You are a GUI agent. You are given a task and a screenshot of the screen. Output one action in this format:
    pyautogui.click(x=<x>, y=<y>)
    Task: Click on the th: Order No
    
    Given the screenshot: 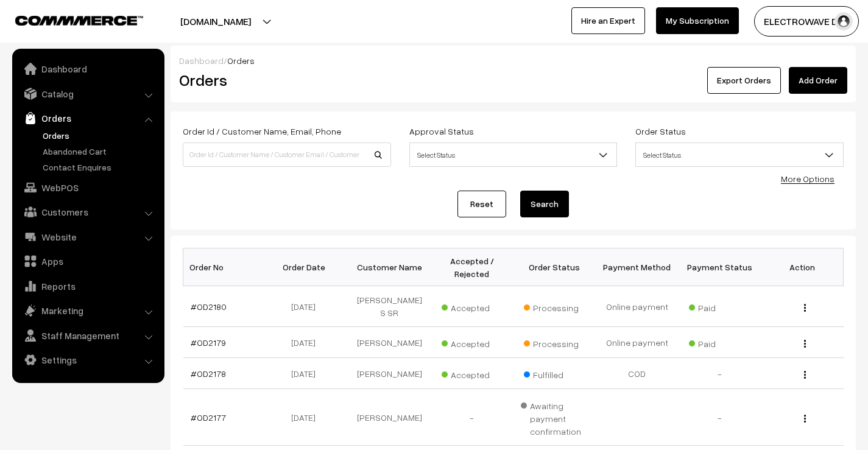 What is the action you would take?
    pyautogui.click(x=225, y=268)
    